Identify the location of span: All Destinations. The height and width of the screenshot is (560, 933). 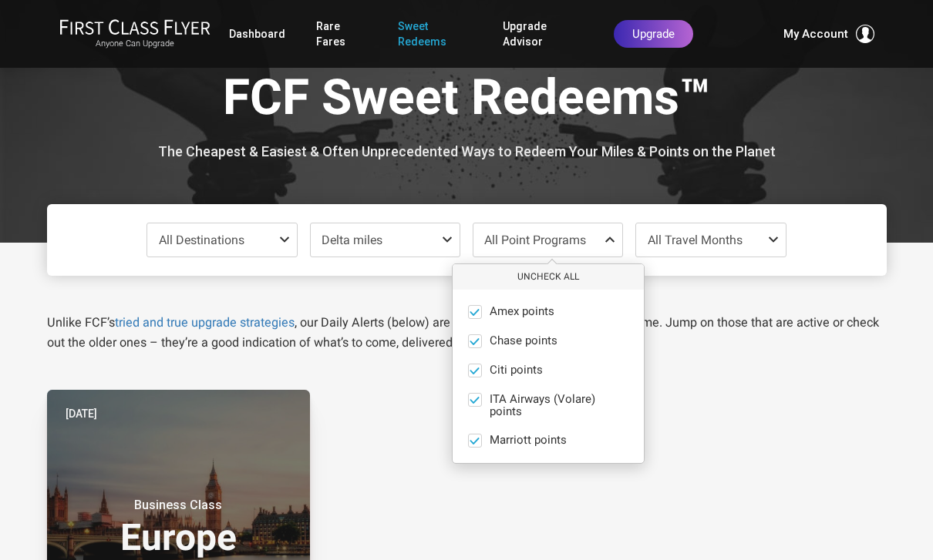
(202, 240).